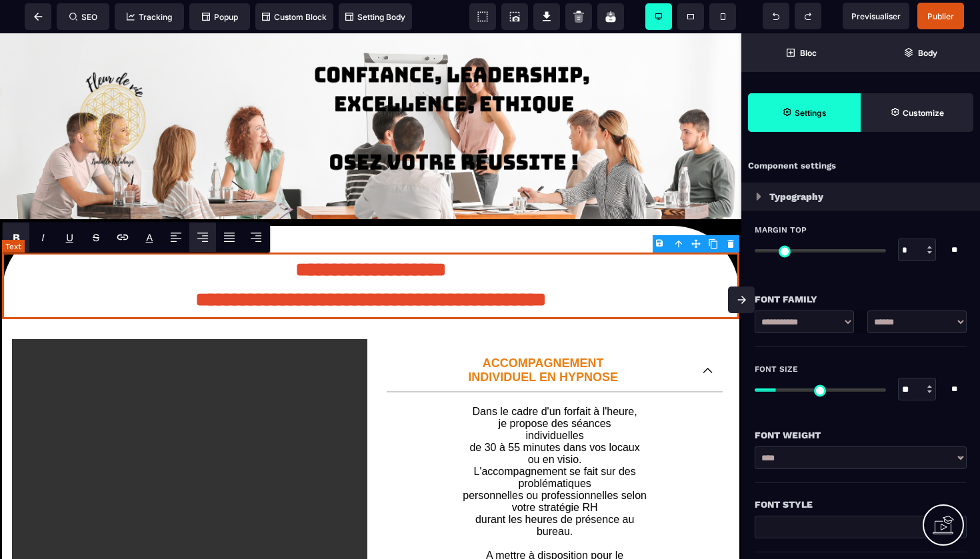  What do you see at coordinates (941, 16) in the screenshot?
I see `span: Publier` at bounding box center [941, 16].